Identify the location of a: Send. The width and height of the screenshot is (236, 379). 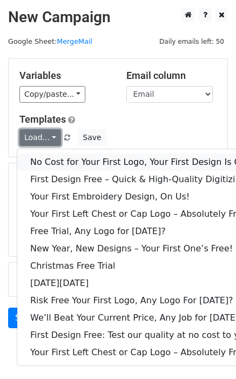
(26, 318).